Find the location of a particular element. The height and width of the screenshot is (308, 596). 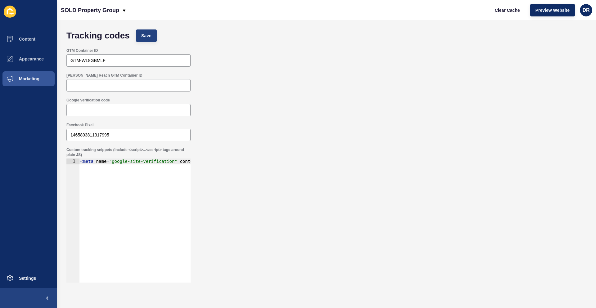

h1: Tracking codes is located at coordinates (98, 36).